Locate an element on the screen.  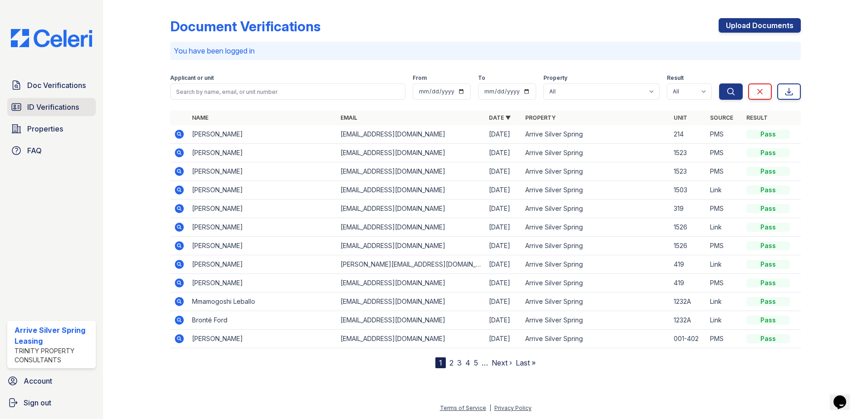
a: Upload Documents is located at coordinates (760, 26).